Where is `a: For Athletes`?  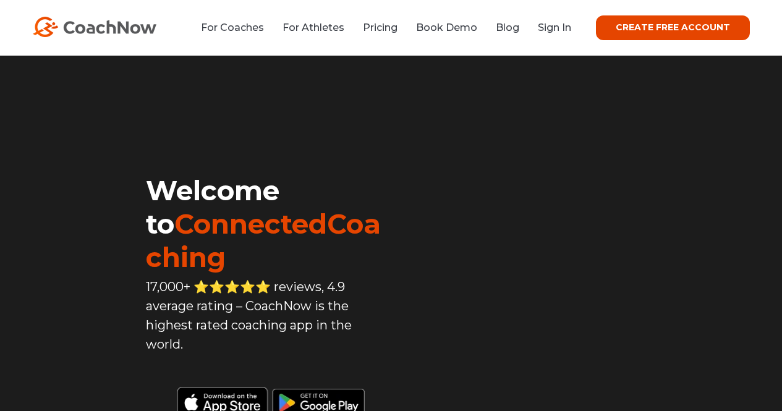
a: For Athletes is located at coordinates (314, 27).